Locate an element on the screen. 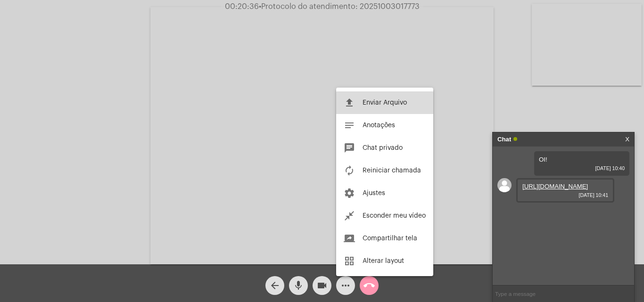 The width and height of the screenshot is (644, 302). mat-icon: chat is located at coordinates (349, 148).